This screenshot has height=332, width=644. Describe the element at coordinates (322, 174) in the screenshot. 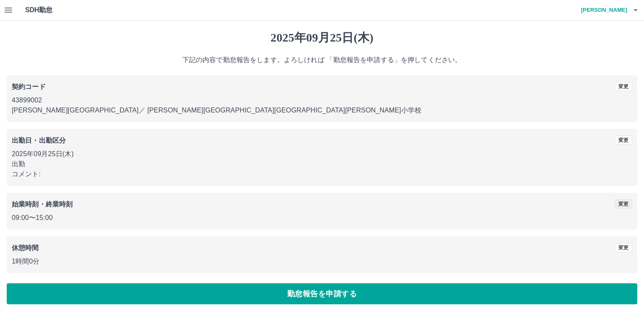

I see `p: コメント:` at that location.